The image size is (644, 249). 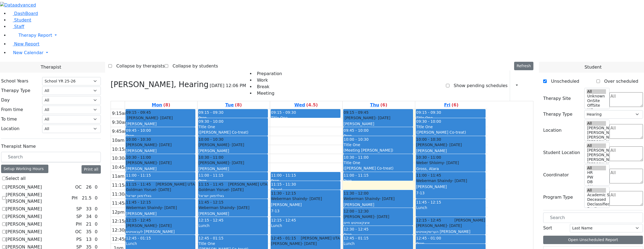 What do you see at coordinates (211, 158) in the screenshot?
I see `span: 10:30 - 11:00` at bounding box center [211, 158].